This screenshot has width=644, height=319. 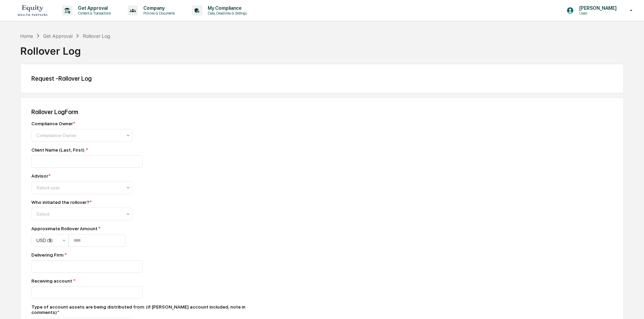 What do you see at coordinates (226, 8) in the screenshot?
I see `p: My Compliance` at bounding box center [226, 8].